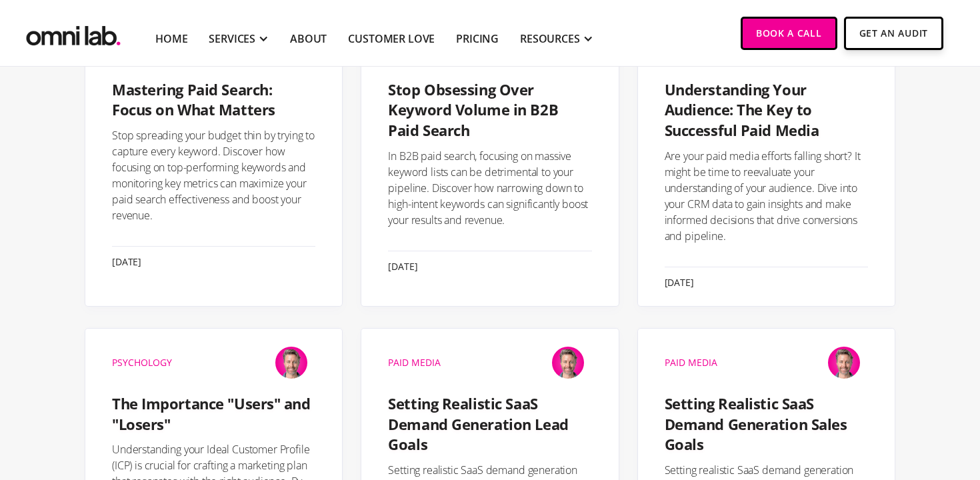  I want to click on p: Are your paid media efforts falling short? It might be time to reevaluate your understanding of y..., so click(766, 196).